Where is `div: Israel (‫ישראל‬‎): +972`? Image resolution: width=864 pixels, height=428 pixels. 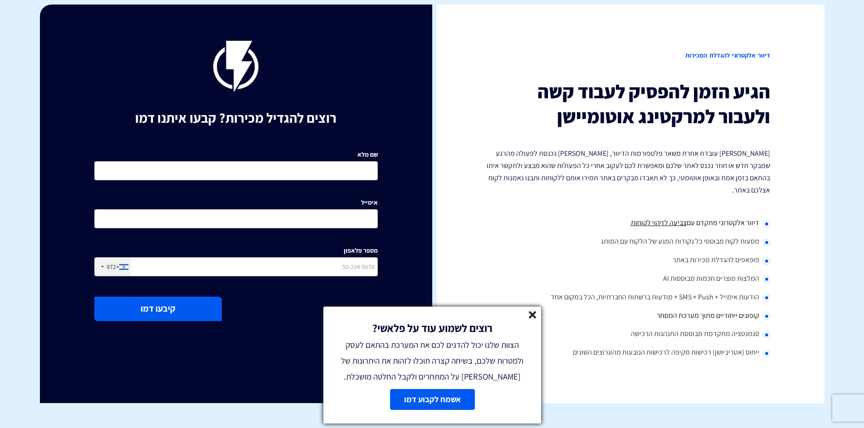
div: Israel (‫ישראל‬‎): +972 is located at coordinates (113, 267).